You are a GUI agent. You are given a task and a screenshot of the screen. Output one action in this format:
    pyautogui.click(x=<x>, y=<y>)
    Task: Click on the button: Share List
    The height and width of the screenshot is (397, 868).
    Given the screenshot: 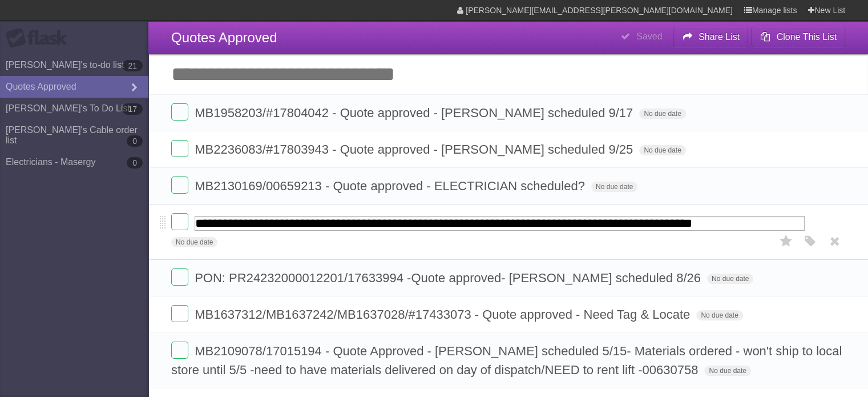 What is the action you would take?
    pyautogui.click(x=711, y=37)
    